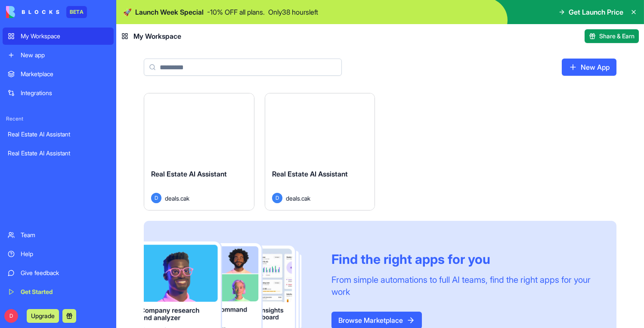 Image resolution: width=644 pixels, height=328 pixels. Describe the element at coordinates (58, 74) in the screenshot. I see `a: Marketplace` at that location.